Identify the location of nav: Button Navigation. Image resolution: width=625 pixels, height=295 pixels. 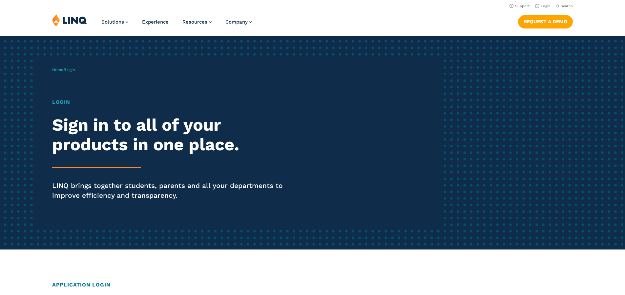
(545, 21).